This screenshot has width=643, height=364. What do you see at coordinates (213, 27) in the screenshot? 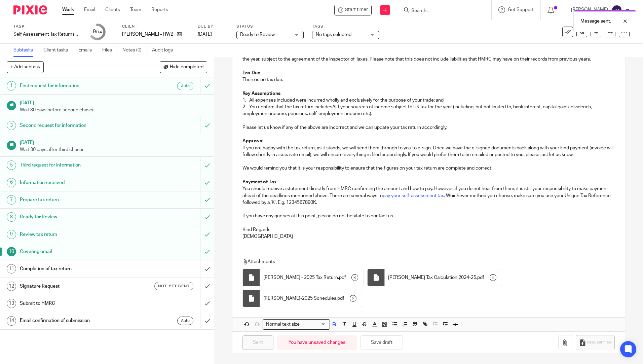
I see `label: Due by` at bounding box center [213, 27].